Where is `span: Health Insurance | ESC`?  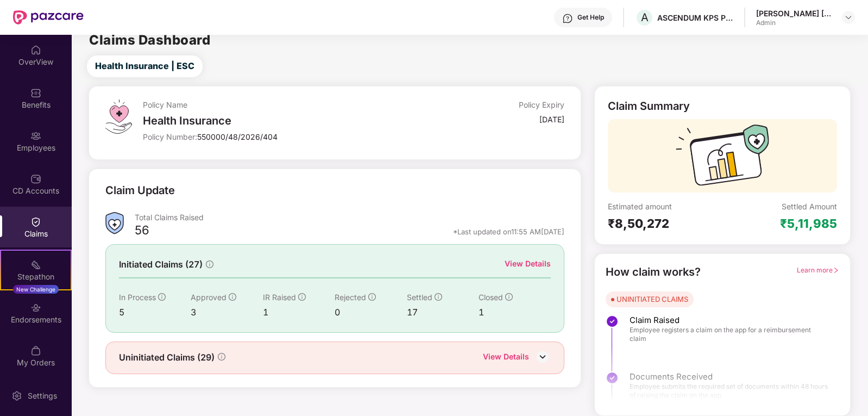 span: Health Insurance | ESC is located at coordinates (145, 66).